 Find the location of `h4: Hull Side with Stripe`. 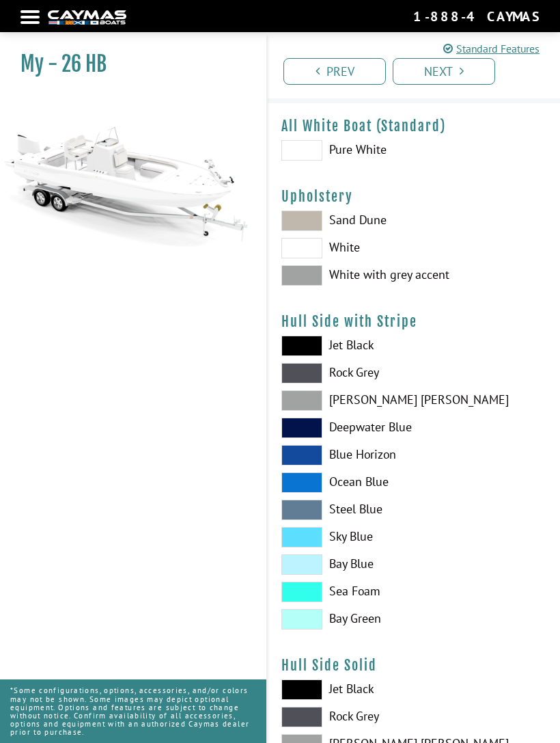

h4: Hull Side with Stripe is located at coordinates (414, 321).